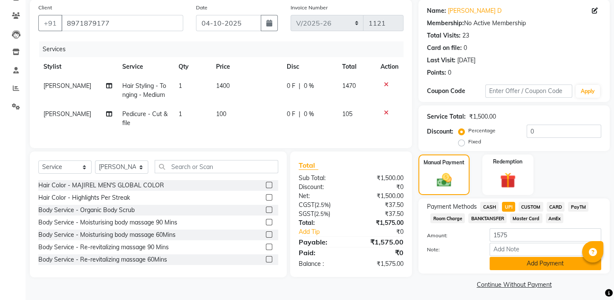 The height and width of the screenshot is (300, 614). What do you see at coordinates (145, 66) in the screenshot?
I see `th: Service` at bounding box center [145, 66].